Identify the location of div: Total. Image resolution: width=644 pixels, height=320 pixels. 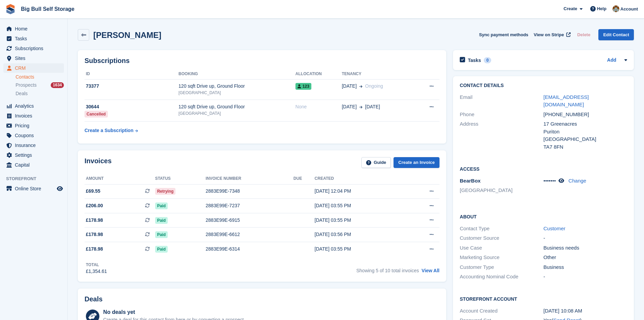
(96, 265).